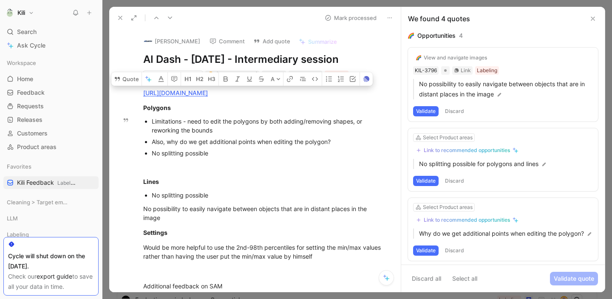 This screenshot has width=612, height=299. What do you see at coordinates (126, 79) in the screenshot?
I see `button: Quote` at bounding box center [126, 79].